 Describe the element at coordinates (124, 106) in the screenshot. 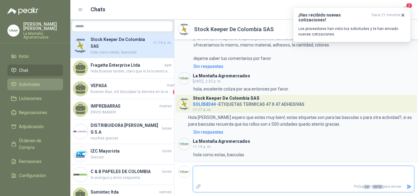

I see `h4: IMPREBARRAS` at that location.